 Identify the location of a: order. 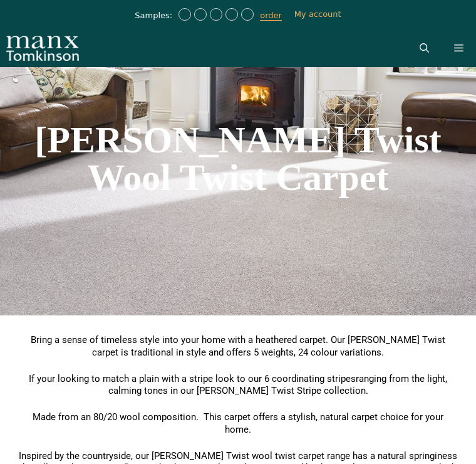
(271, 16).